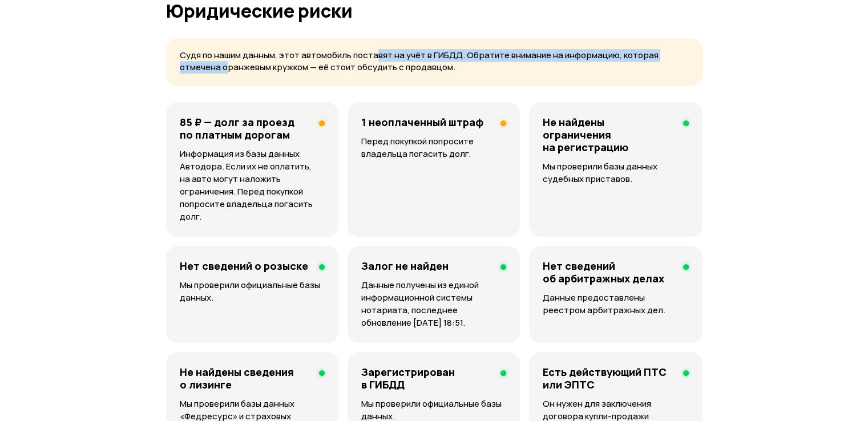 This screenshot has width=868, height=421. What do you see at coordinates (434, 61) in the screenshot?
I see `p: Судя по нашим данным, этот автомобиль поставят на учёт в ГИБДД. Обратите внимание на информацию, ...` at bounding box center [434, 61].